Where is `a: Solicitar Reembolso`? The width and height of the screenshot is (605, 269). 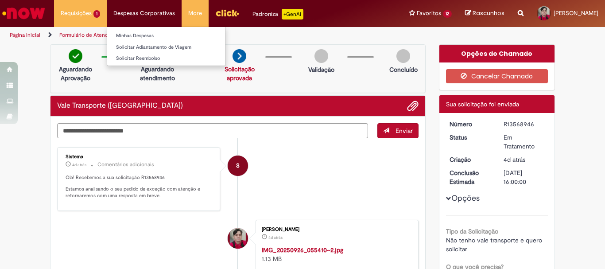 a: Solicitar Reembolso is located at coordinates (166, 58).